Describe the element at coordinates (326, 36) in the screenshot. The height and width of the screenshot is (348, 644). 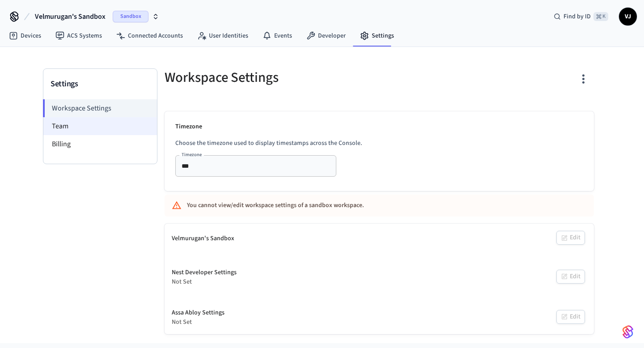
I see `a: Developer` at that location.